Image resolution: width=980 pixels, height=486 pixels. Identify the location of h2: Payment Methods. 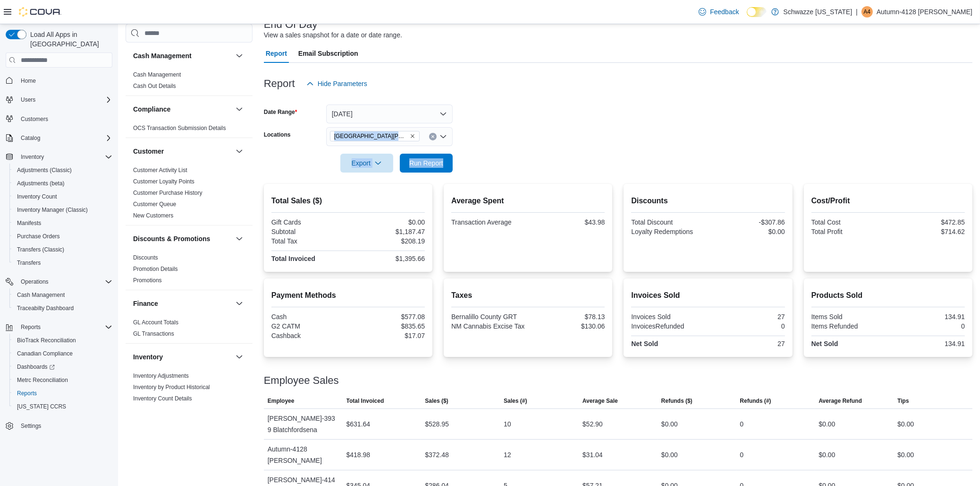
(348, 296).